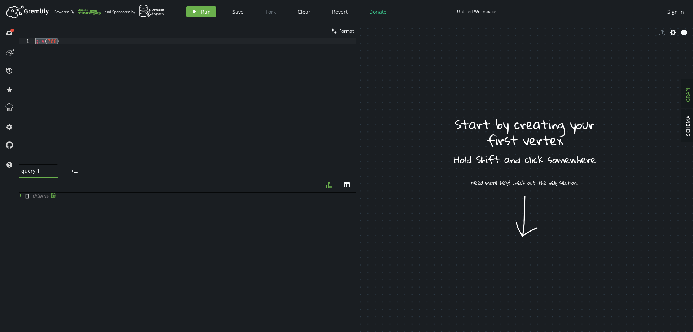  What do you see at coordinates (688, 126) in the screenshot?
I see `span: SCHEMA` at bounding box center [688, 126].